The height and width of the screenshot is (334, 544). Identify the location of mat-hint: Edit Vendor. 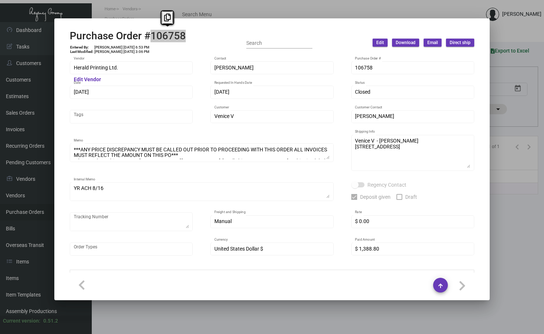
(87, 80).